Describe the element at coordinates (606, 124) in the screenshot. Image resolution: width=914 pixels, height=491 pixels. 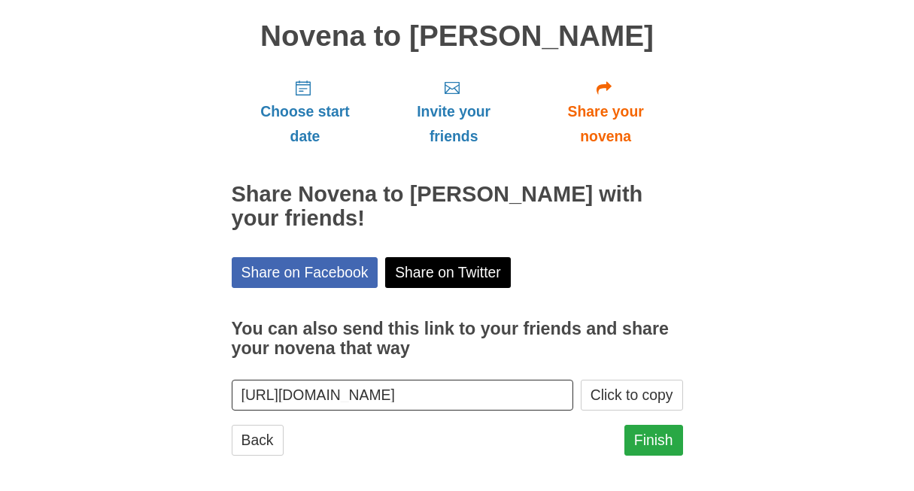
I see `span: Share your novena` at that location.